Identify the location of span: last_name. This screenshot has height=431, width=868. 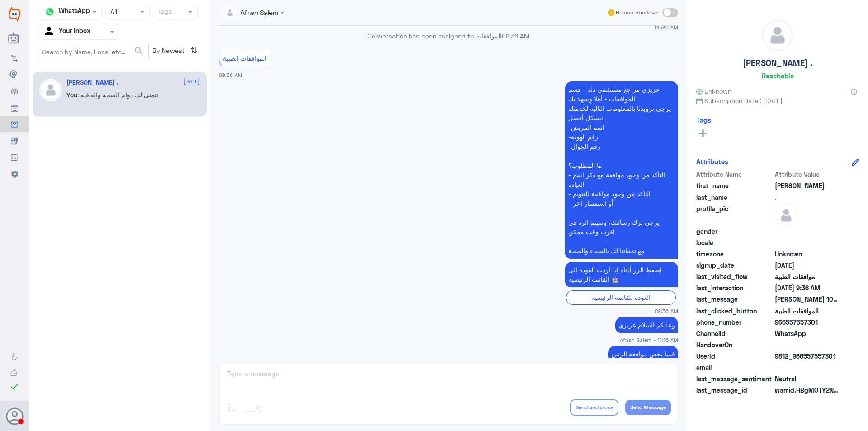
(735, 197).